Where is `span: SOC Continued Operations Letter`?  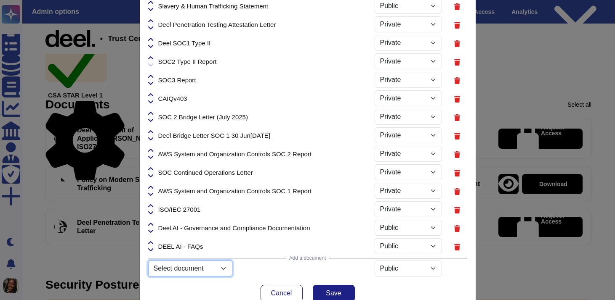
span: SOC Continued Operations Letter is located at coordinates (205, 173).